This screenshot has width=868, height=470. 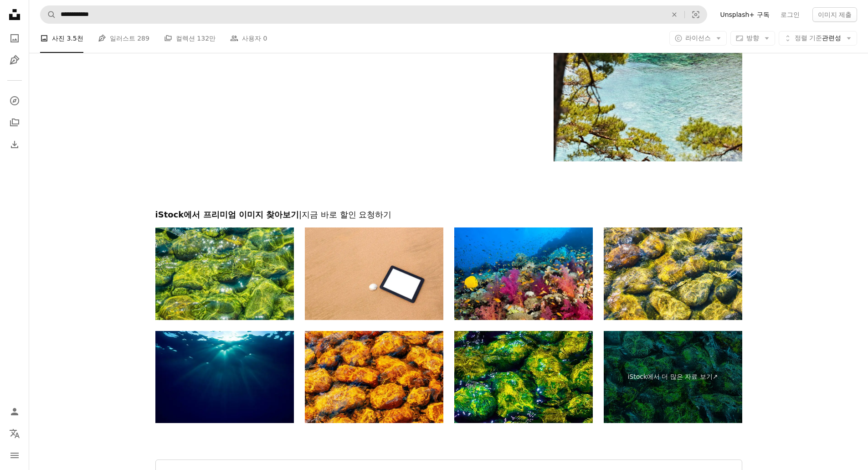 I want to click on h2: iStock에서 프리미엄 이미지 찾아보기, so click(x=449, y=215).